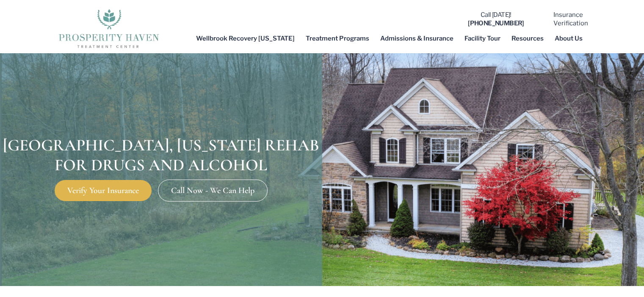  Describe the element at coordinates (527, 39) in the screenshot. I see `a: Resources` at that location.